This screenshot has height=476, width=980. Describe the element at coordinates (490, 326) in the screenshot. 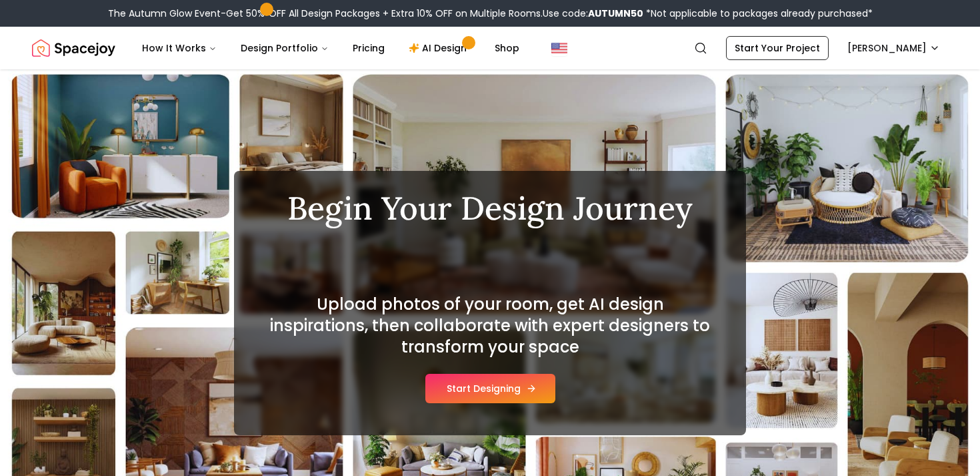

I see `h2: Upload photos of your room, get AI design inspirations, then collaborate with expert designers to...` at that location.